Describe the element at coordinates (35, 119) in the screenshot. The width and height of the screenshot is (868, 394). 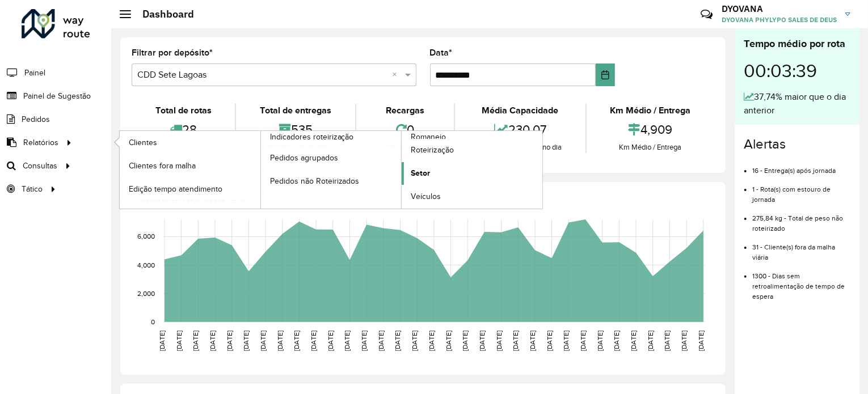
I see `span: Pedidos` at that location.